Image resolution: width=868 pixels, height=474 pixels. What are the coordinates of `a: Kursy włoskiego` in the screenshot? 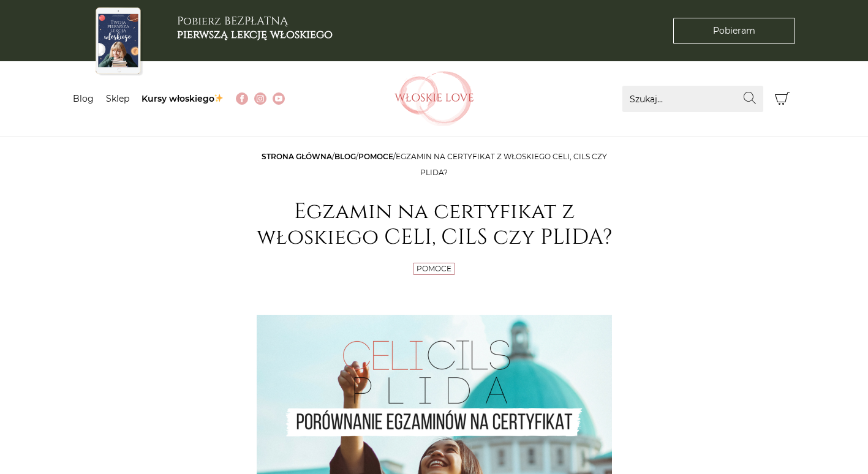 It's located at (183, 99).